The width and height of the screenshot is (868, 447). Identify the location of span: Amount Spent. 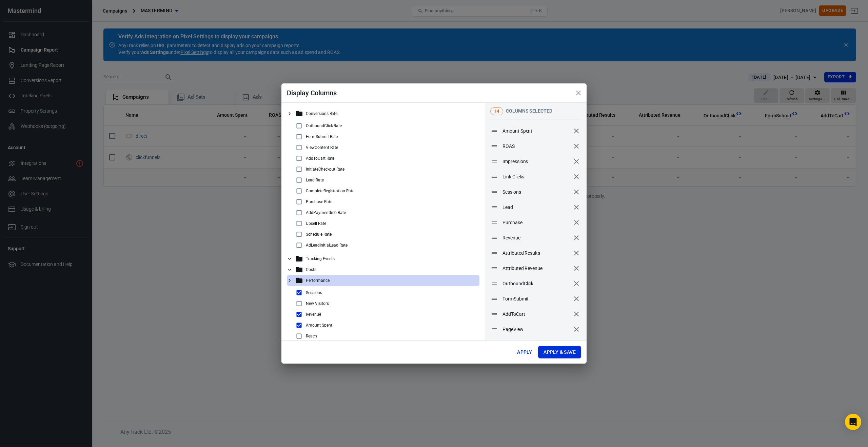
(536, 131).